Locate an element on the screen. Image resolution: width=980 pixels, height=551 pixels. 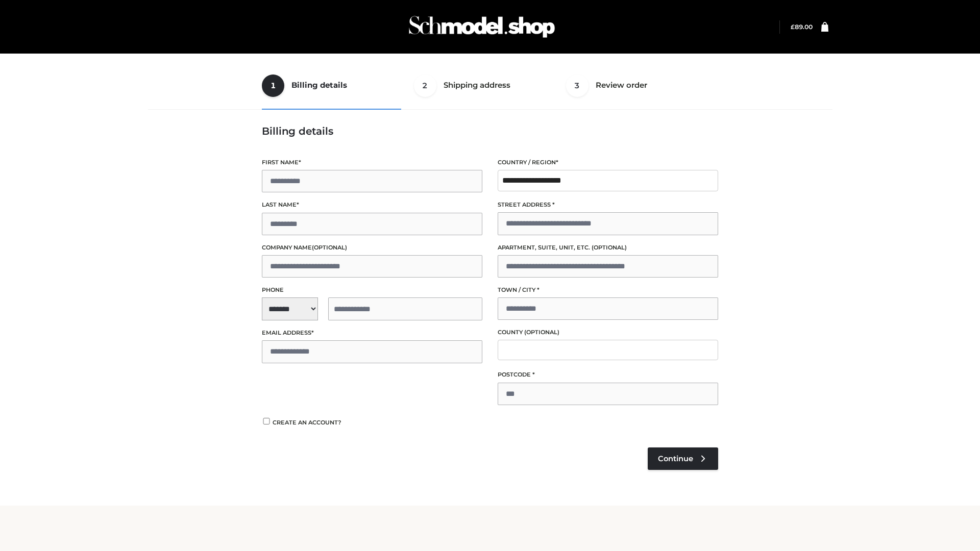
label: Email address is located at coordinates (372, 333).